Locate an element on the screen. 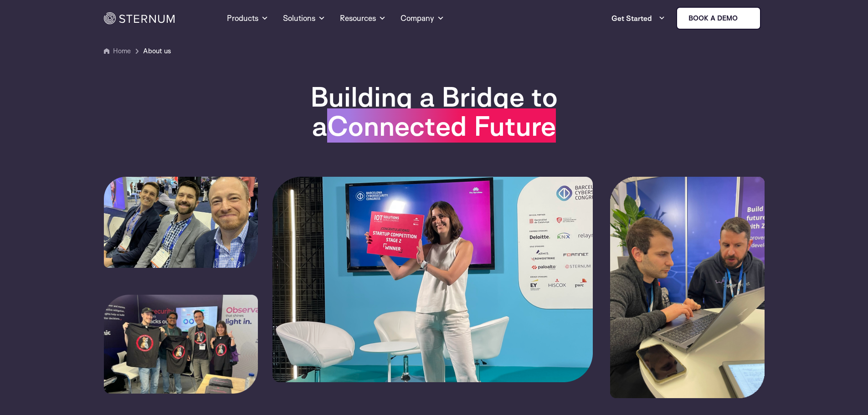 This screenshot has width=868, height=415. a: Solutions is located at coordinates (304, 18).